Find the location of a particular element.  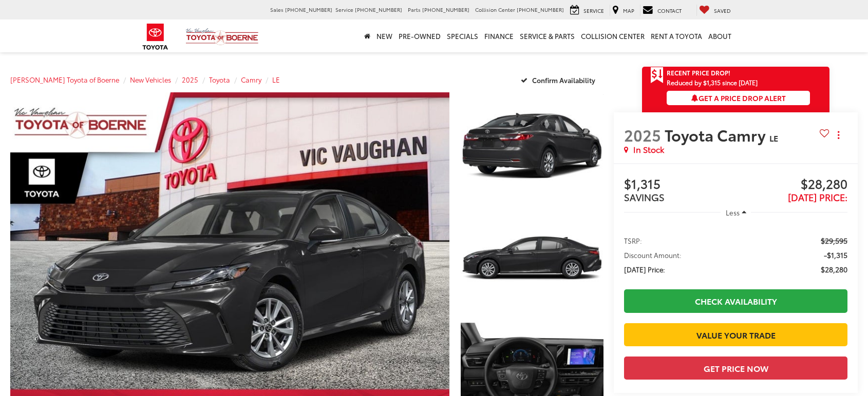

span: Less is located at coordinates (733, 212).